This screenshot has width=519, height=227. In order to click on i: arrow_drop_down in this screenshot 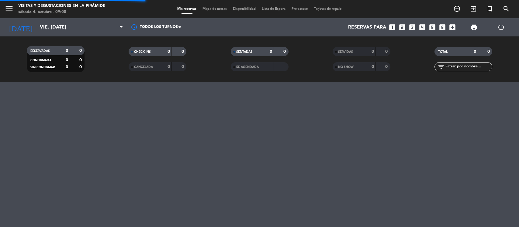, I will do `click(60, 27)`.